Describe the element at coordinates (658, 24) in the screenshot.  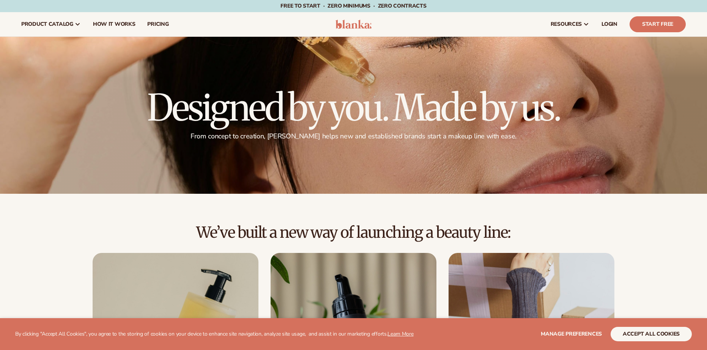
I see `a: Start Free` at that location.